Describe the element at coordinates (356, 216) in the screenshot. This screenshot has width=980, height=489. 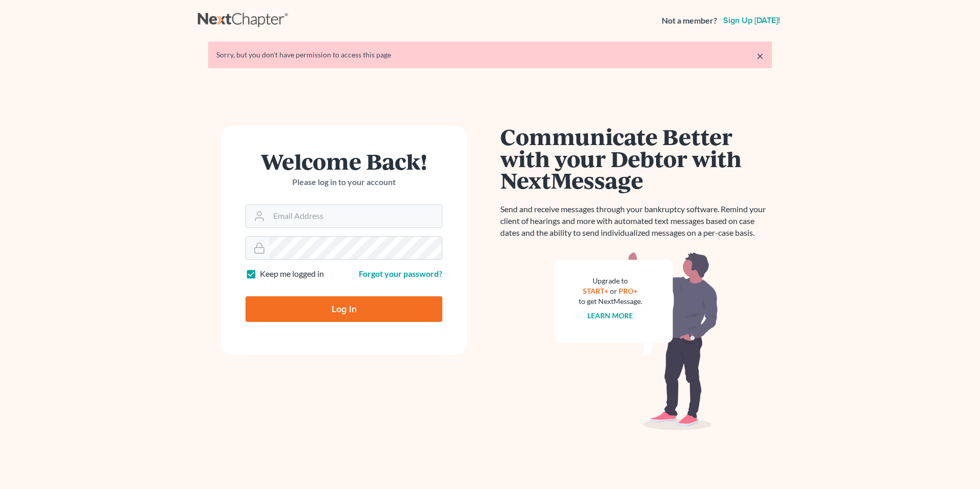
I see `input: Email Address` at that location.